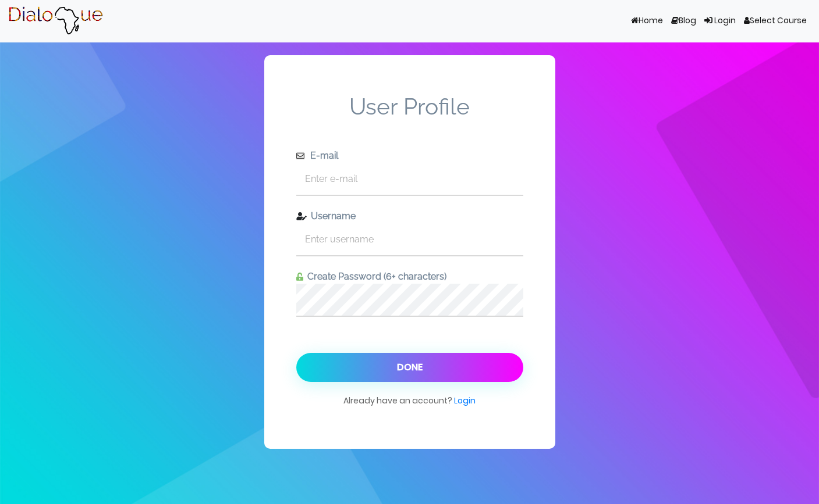  What do you see at coordinates (375, 276) in the screenshot?
I see `span: Create Password (6+ characters)` at bounding box center [375, 276].